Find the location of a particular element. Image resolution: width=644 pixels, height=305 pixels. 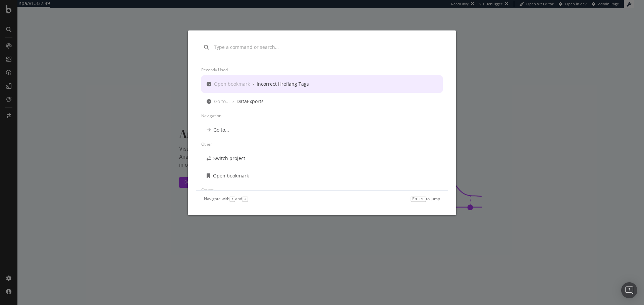

div: modal is located at coordinates (322, 123).